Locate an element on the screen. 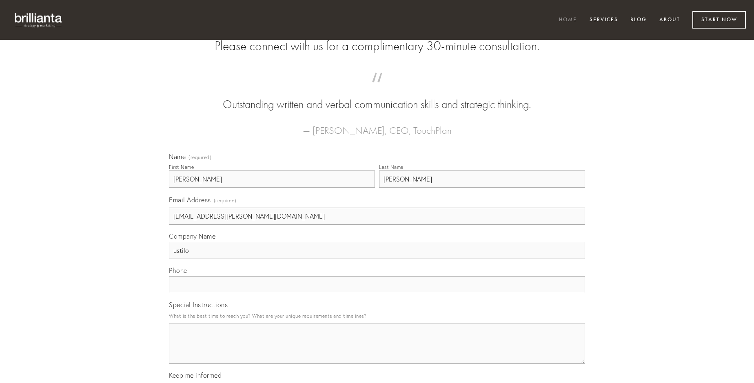 Image resolution: width=754 pixels, height=383 pixels. span: Keep me informed is located at coordinates (195, 375).